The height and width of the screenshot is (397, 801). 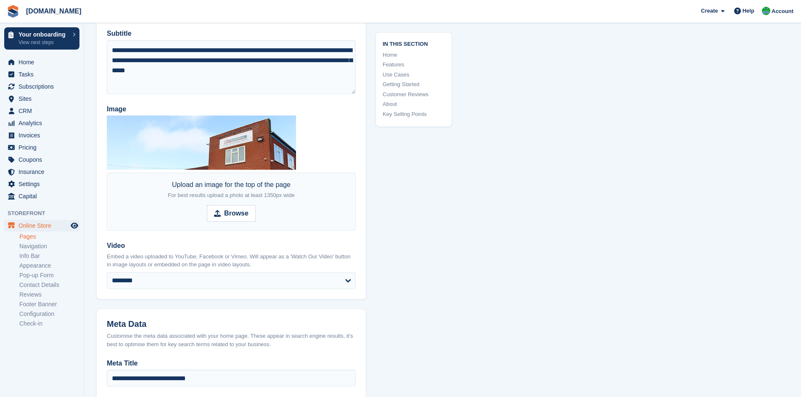 I want to click on a: Getting Started, so click(x=414, y=84).